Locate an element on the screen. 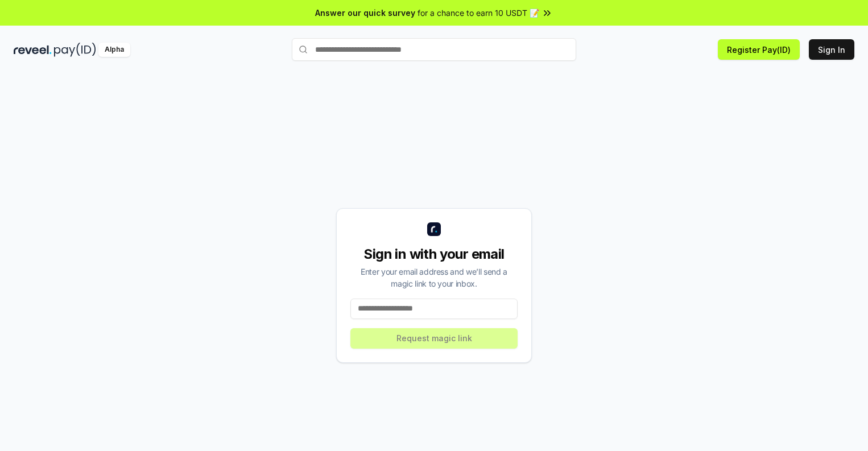  div: Alpha is located at coordinates (115, 49).